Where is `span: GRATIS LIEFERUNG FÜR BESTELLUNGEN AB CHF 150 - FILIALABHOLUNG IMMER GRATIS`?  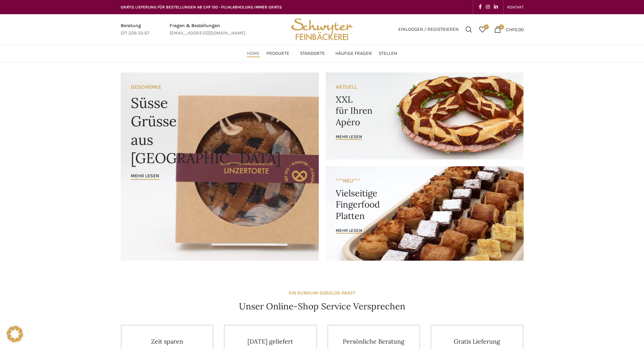 span: GRATIS LIEFERUNG FÜR BESTELLUNGEN AB CHF 150 - FILIALABHOLUNG IMMER GRATIS is located at coordinates (201, 7).